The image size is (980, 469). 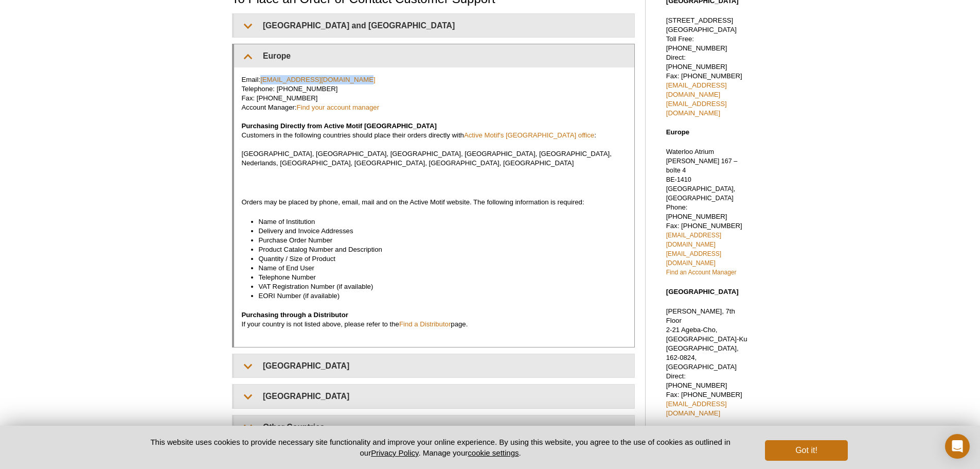 What do you see at coordinates (957, 446) in the screenshot?
I see `div: Open Intercom Messenger` at bounding box center [957, 446].